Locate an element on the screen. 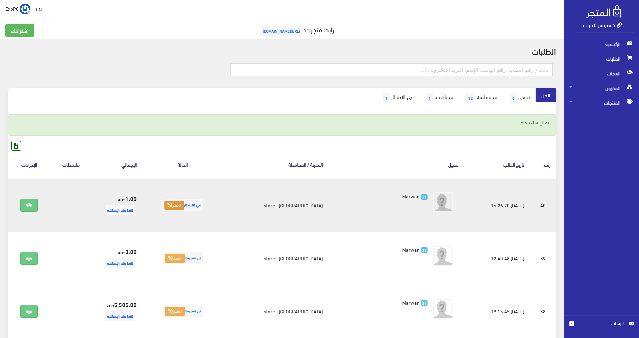  a: تم تأكيده1 is located at coordinates (439, 98).